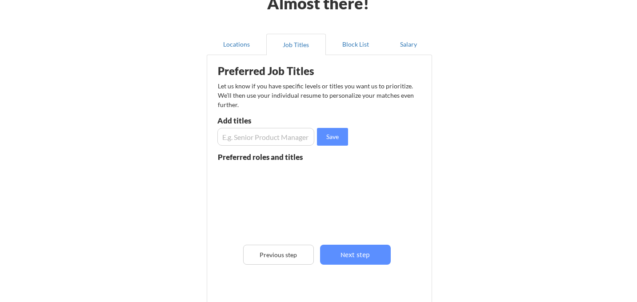 Image resolution: width=637 pixels, height=302 pixels. I want to click on div: Preferred Job Titles, so click(274, 71).